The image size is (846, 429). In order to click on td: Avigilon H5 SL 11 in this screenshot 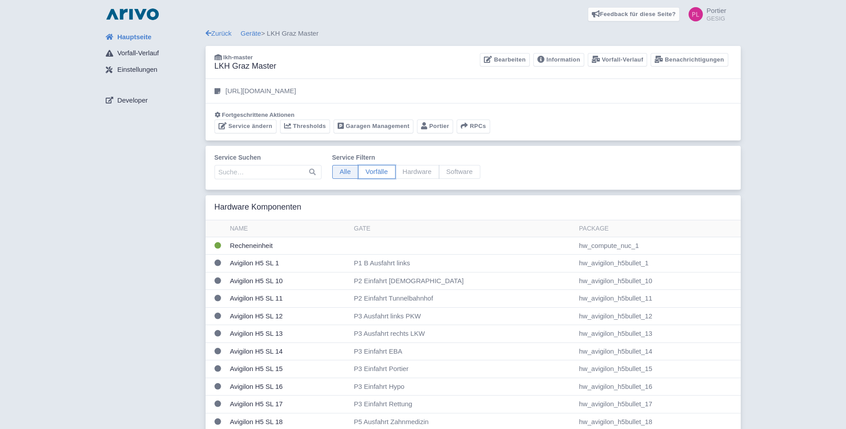, I will do `click(288, 299)`.